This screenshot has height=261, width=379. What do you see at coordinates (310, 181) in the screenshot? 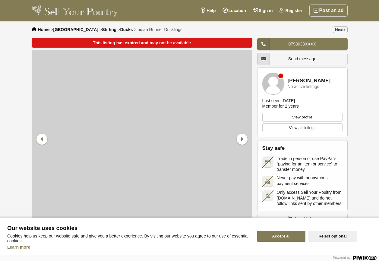
I see `span: Never pay with anonymous payment services` at bounding box center [310, 181].